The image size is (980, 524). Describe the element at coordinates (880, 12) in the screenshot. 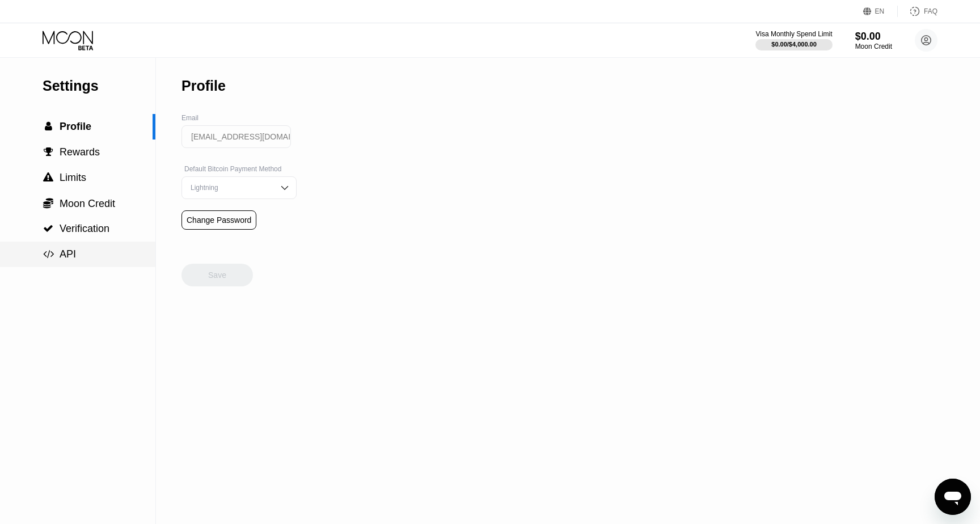

I see `div: EN` at that location.